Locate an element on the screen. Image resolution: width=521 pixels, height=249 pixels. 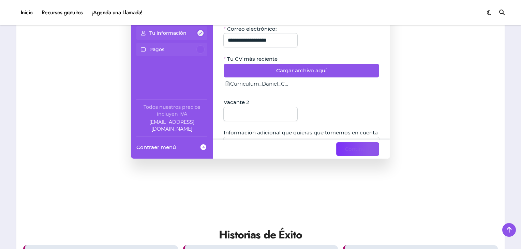
span: Continuar is located at coordinates (358, 149).